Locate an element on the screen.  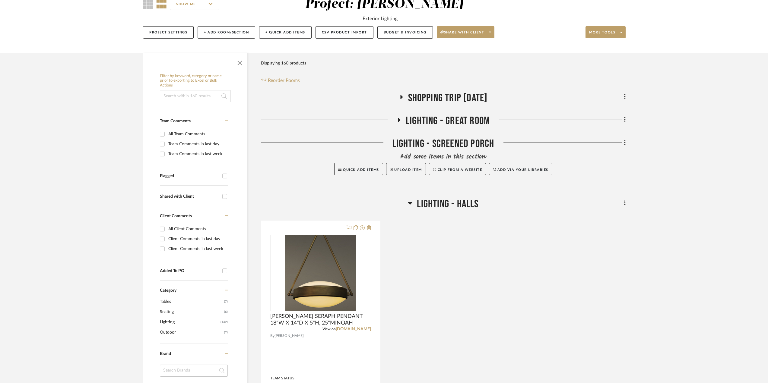
div: Team Status is located at coordinates (282, 379).